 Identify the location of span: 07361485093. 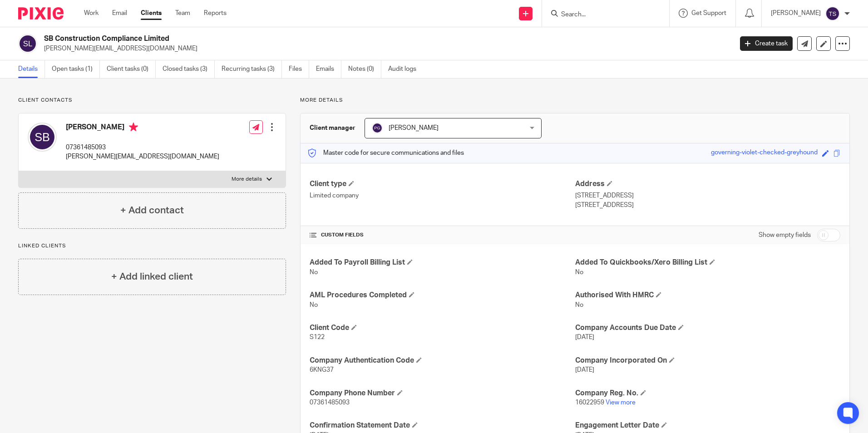
(330, 402).